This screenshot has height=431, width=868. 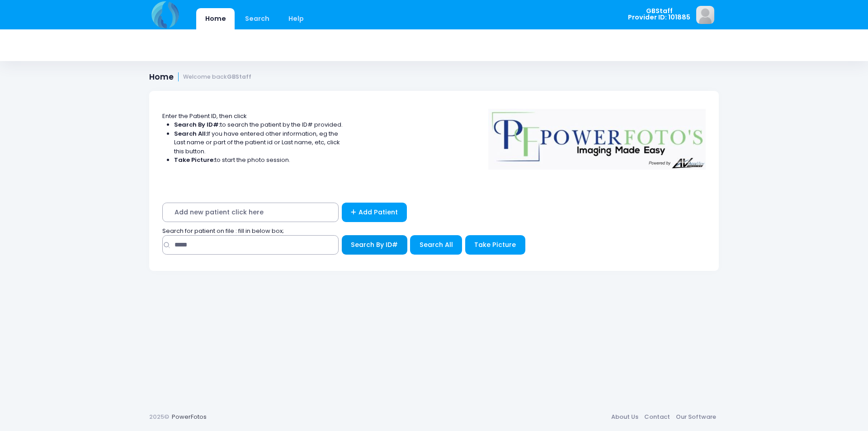 I want to click on span: Enter the Patient ID, then click, so click(x=204, y=116).